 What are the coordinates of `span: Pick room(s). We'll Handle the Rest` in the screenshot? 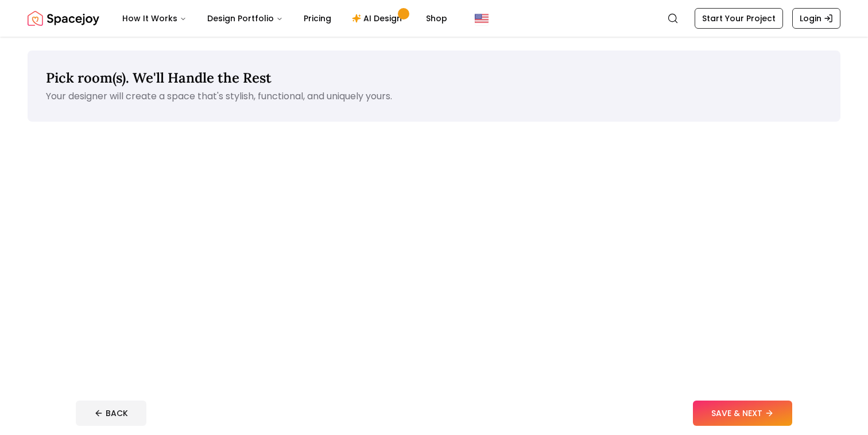 It's located at (159, 77).